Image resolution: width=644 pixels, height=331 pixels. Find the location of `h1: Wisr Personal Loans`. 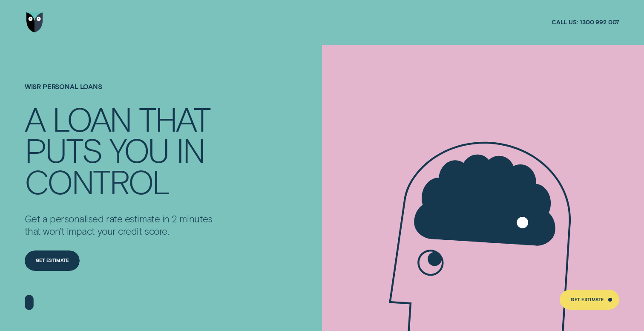

h1: Wisr Personal Loans is located at coordinates (121, 93).